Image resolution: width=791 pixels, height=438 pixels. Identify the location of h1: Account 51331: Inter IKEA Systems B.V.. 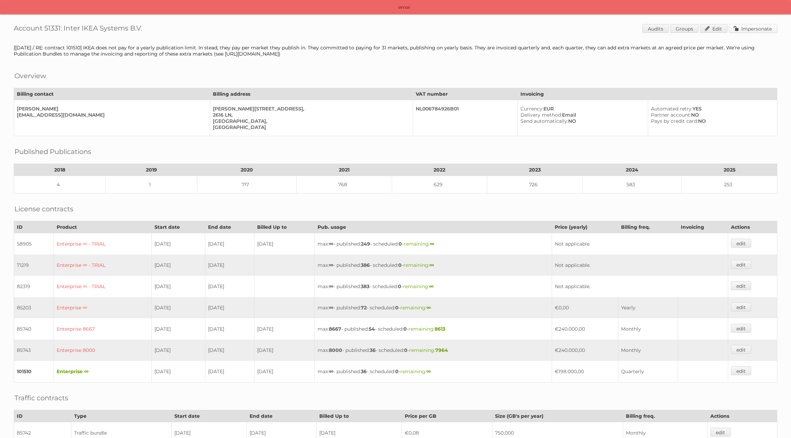
(395, 29).